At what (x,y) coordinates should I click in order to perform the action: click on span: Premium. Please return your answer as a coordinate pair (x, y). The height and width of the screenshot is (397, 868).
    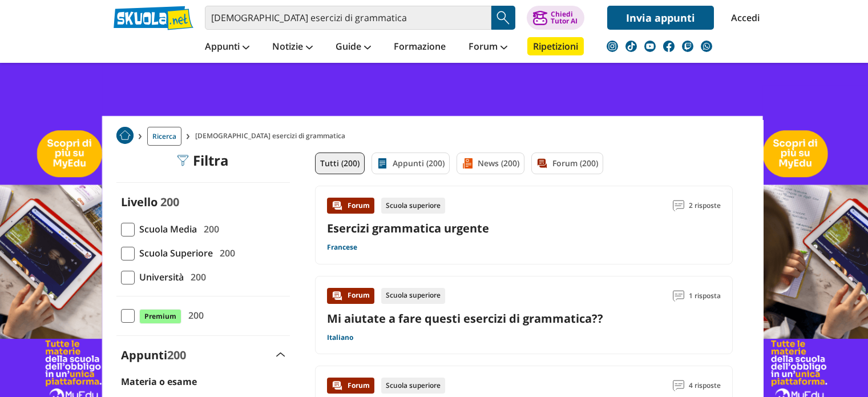
    Looking at the image, I should click on (161, 317).